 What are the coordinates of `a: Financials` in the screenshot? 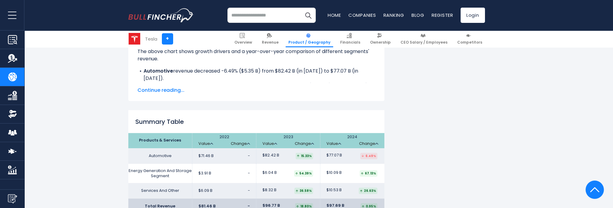 It's located at (350, 39).